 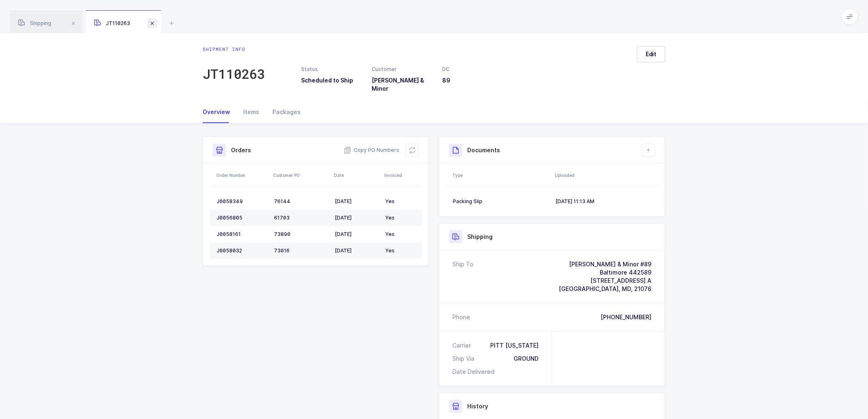 What do you see at coordinates (301, 251) in the screenshot?
I see `div: 73016` at bounding box center [301, 251].